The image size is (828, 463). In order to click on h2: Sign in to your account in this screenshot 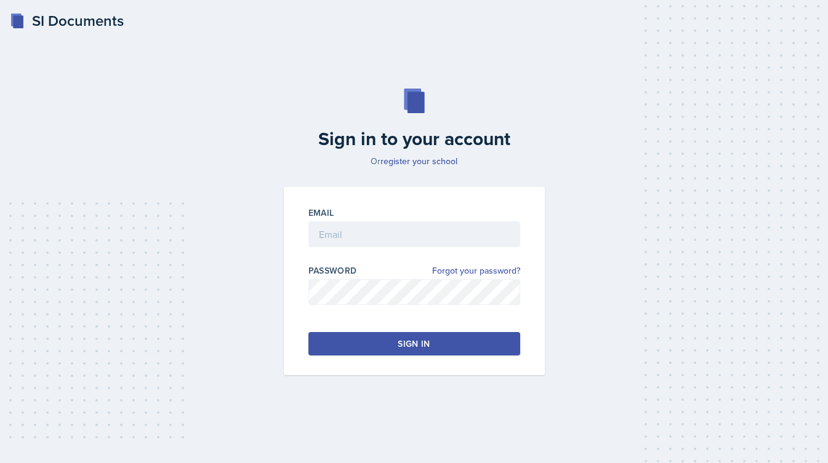, I will do `click(414, 139)`.